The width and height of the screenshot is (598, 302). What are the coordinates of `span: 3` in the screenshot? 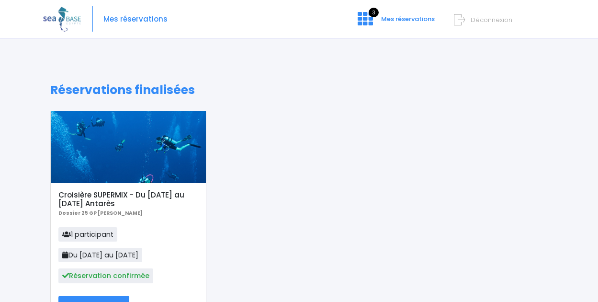 It's located at (373, 12).